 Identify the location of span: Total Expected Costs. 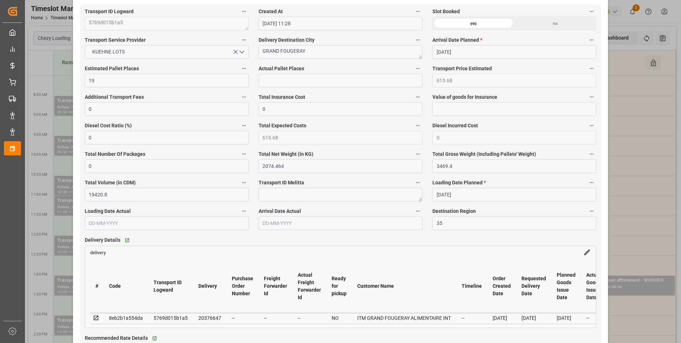
(283, 125).